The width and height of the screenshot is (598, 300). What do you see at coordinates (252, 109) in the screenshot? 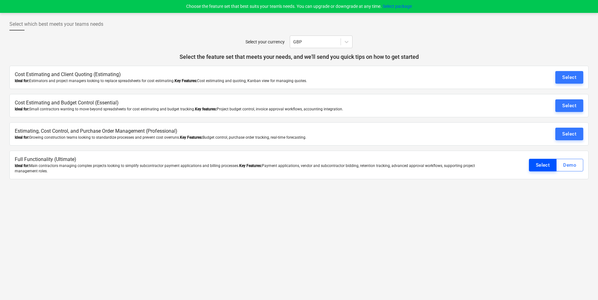
I see `div: Small contractors wanting to move beyond spreadsheets for cost estimating and budget tracking. Pr...` at bounding box center [252, 109].